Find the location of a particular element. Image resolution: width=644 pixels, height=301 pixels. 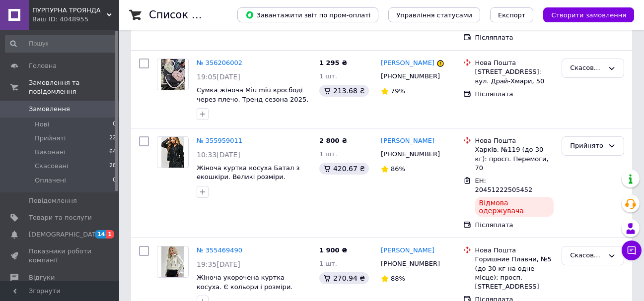

div: Харків, №119 (до 30 кг): просп. Перемоги, 70 is located at coordinates (514, 159).